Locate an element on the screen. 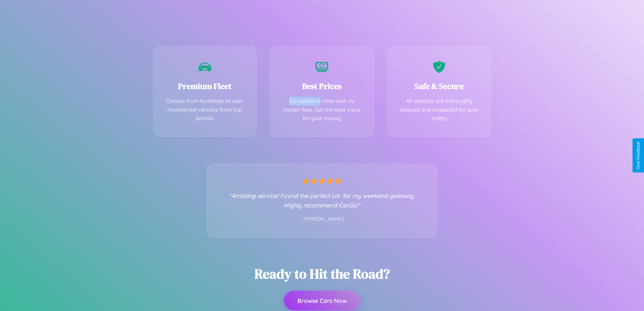 Image resolution: width=644 pixels, height=311 pixels. p: "Amazing service! Found the perfect car for my weekend getaway. Highly recommend CarGo!" is located at coordinates (323, 200).